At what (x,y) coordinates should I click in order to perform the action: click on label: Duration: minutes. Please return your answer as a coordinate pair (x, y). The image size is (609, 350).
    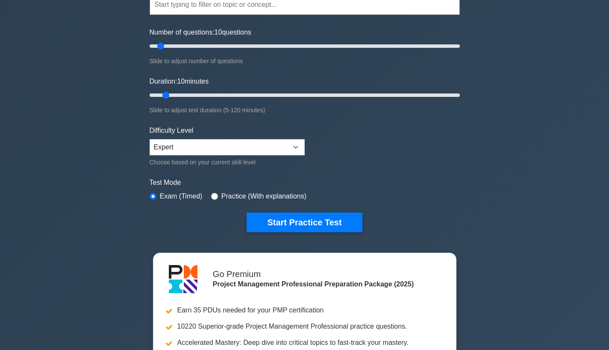
    Looking at the image, I should click on (179, 82).